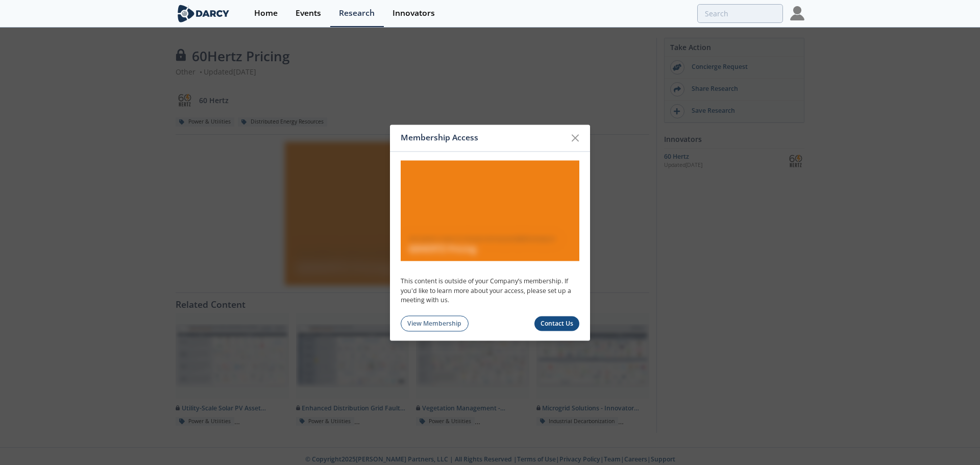 The image size is (980, 465). Describe the element at coordinates (266, 13) in the screenshot. I see `div: Home` at that location.